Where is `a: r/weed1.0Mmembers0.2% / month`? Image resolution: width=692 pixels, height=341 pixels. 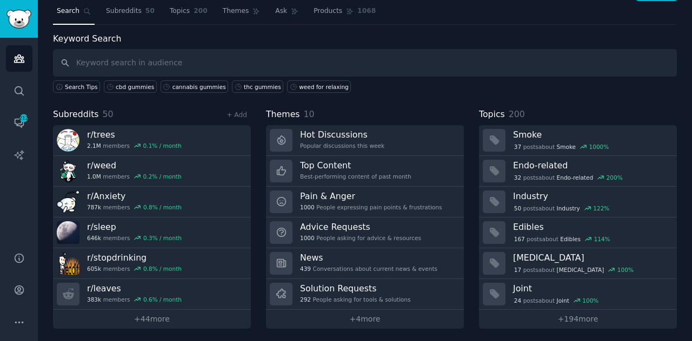
a: r/weed1.0Mmembers0.2% / month is located at coordinates (152, 171).